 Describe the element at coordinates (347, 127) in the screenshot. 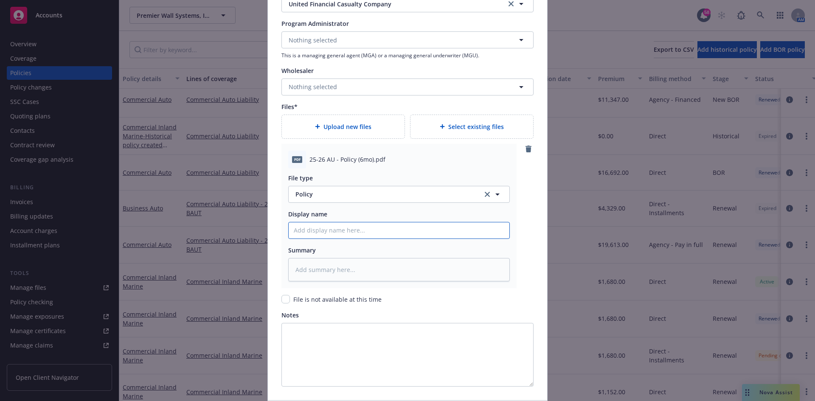

I see `span: Upload new files` at that location.